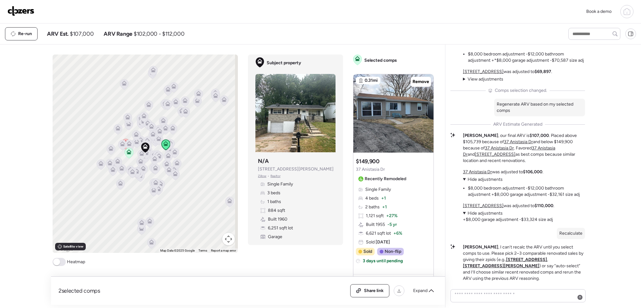 The image size is (641, 308). What do you see at coordinates (526, 191) in the screenshot?
I see `li: $8,000 bedroom adjustment -$12,000 bathroom adjustment +$8,000 garage adjustment -$32,161 size adj` at bounding box center [526, 191].